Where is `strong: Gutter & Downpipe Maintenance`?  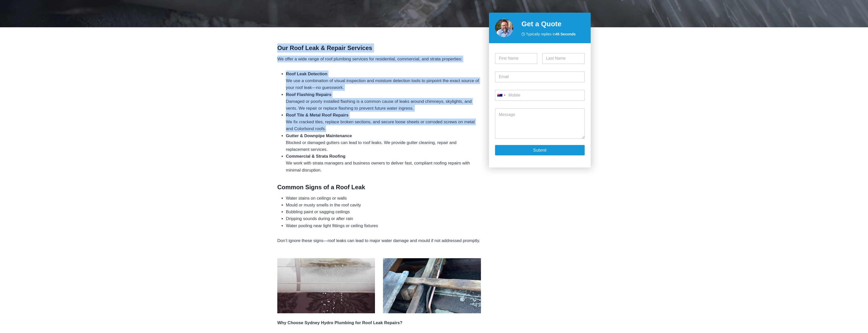
strong: Gutter & Downpipe Maintenance is located at coordinates (319, 136).